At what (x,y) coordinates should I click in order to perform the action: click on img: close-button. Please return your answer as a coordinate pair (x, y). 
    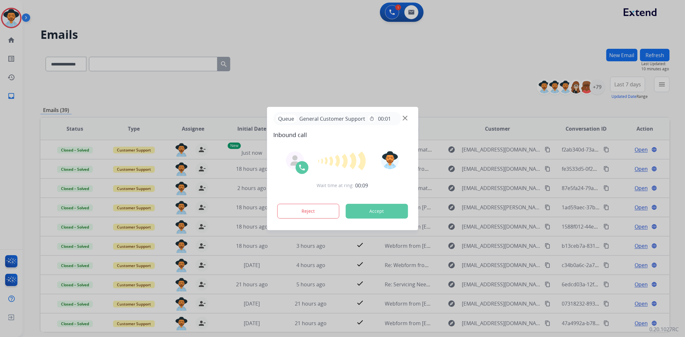
    Looking at the image, I should click on (405, 118).